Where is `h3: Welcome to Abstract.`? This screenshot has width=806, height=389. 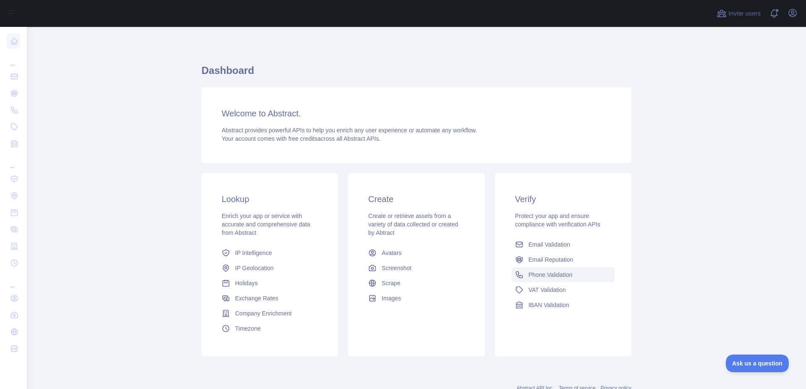
h3: Welcome to Abstract. is located at coordinates (416, 113).